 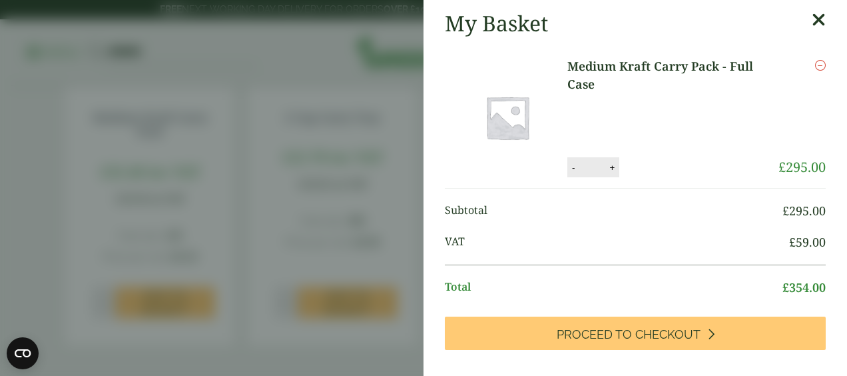 I want to click on span: Proceed to Checkout, so click(x=629, y=334).